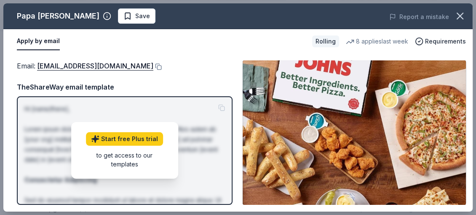 The height and width of the screenshot is (215, 476). Describe the element at coordinates (355, 132) in the screenshot. I see `img: Image for Papa John's` at that location.